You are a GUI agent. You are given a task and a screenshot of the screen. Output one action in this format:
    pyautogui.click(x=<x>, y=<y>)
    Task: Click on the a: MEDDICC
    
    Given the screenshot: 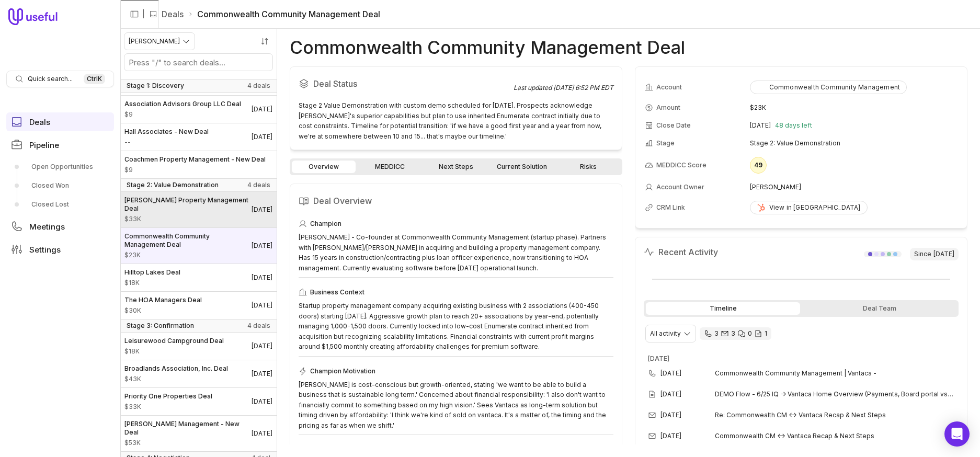 What is the action you would take?
    pyautogui.click(x=389, y=167)
    